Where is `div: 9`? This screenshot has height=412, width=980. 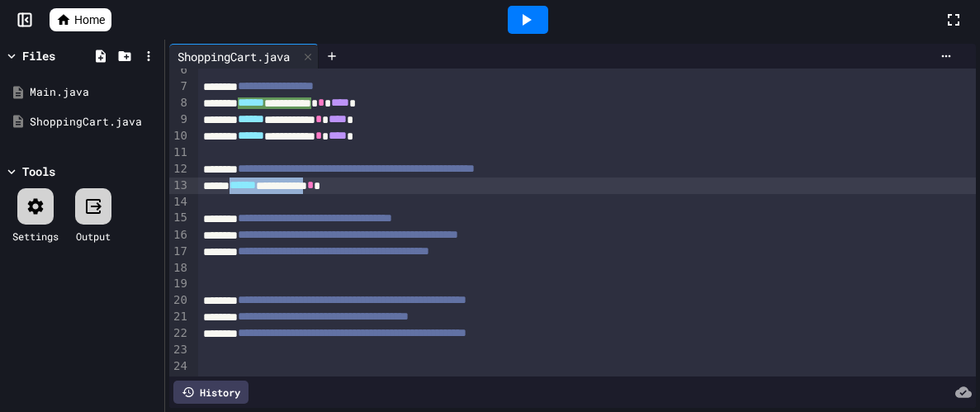 div: 9 is located at coordinates (179, 120).